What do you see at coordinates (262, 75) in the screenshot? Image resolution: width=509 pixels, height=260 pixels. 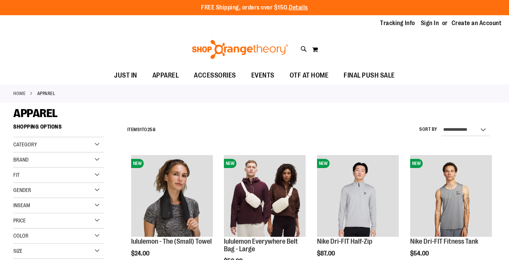 I see `span: EVENTS` at bounding box center [262, 75].